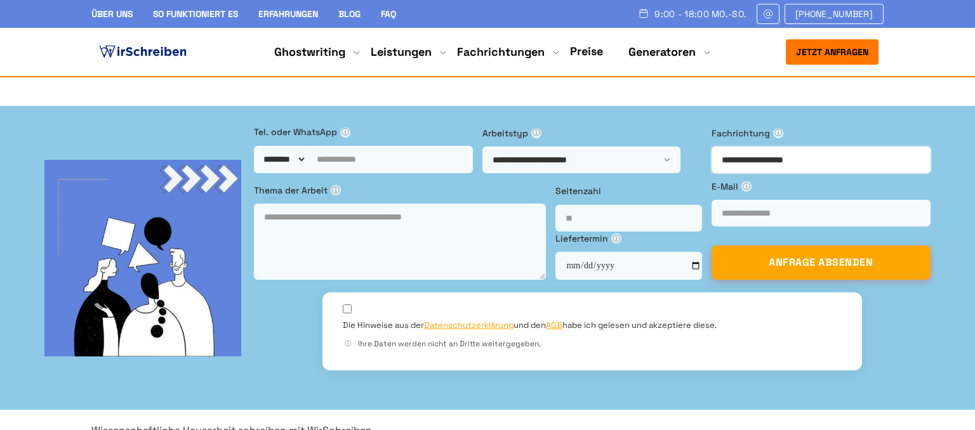  I want to click on a: Erfahrungen, so click(288, 14).